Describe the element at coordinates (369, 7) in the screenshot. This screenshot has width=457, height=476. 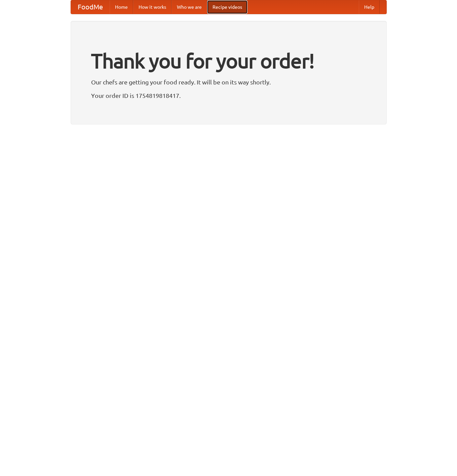
I see `a: Help` at that location.